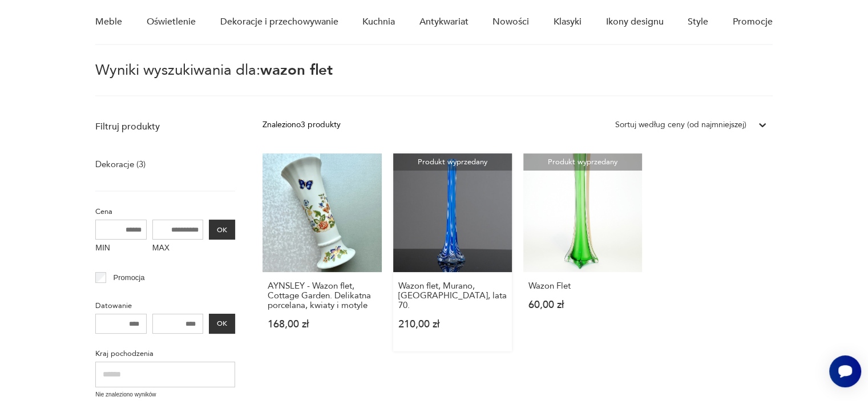  Describe the element at coordinates (301, 125) in the screenshot. I see `div: Znaleziono 3 produkty` at that location.